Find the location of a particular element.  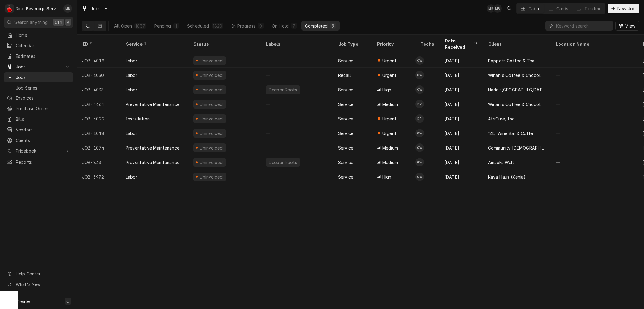

div: 1 is located at coordinates (177, 26).